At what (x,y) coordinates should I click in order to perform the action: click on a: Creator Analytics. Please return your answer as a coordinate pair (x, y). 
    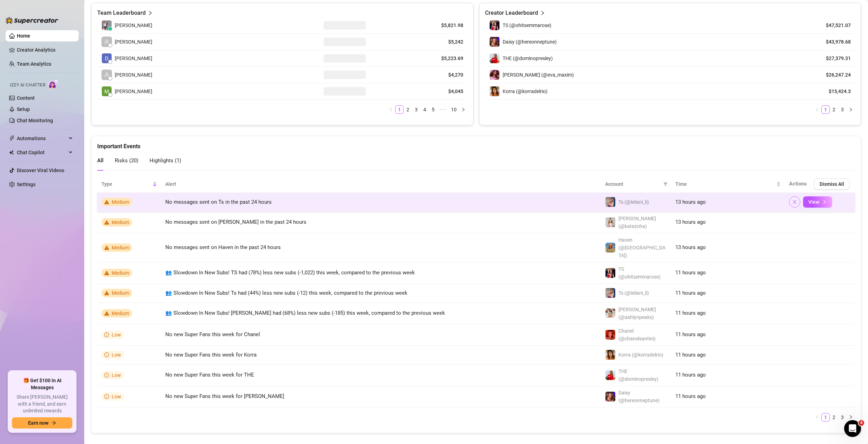
    Looking at the image, I should click on (45, 50).